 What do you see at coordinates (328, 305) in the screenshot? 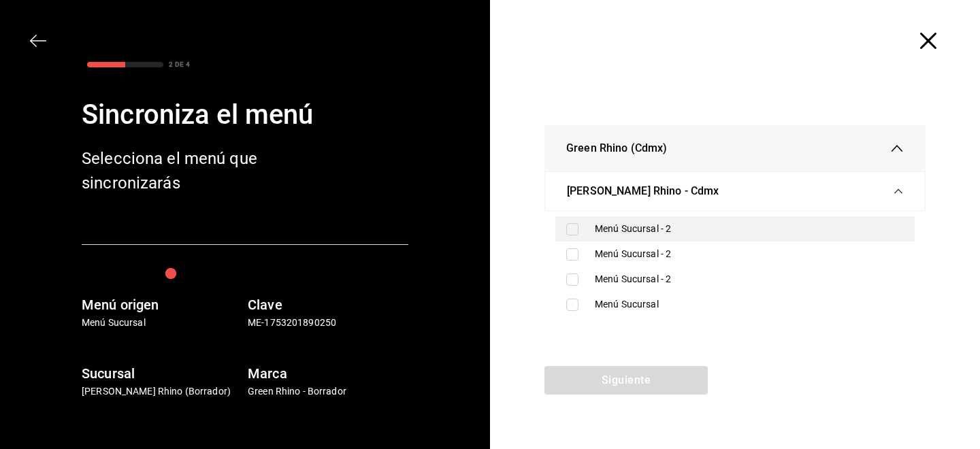
I see `h6: Clave` at bounding box center [328, 305].